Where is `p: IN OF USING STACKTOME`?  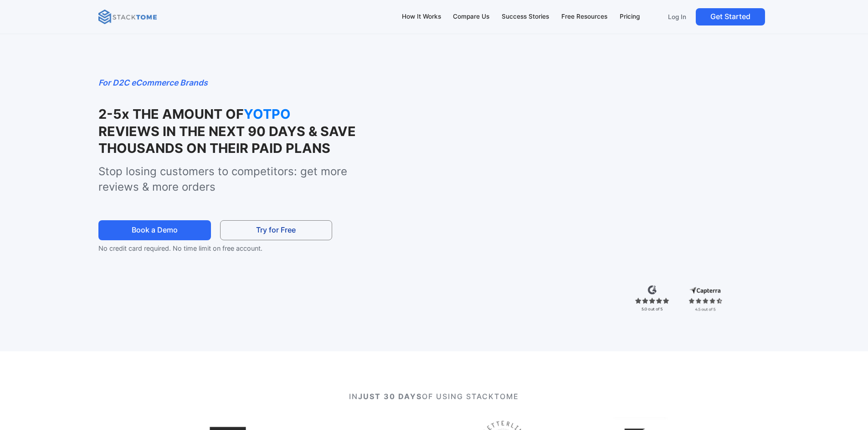 p: IN OF USING STACKTOME is located at coordinates (434, 396).